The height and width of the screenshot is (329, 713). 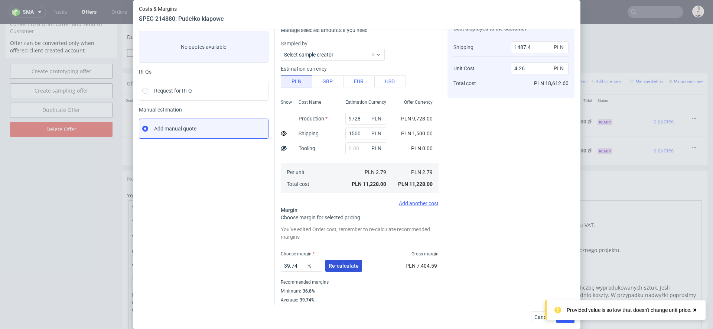 What do you see at coordinates (269, 105) in the screenshot?
I see `a: CAZZ-1` at bounding box center [269, 105].